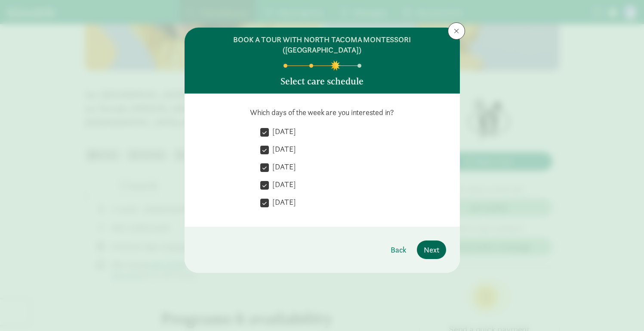 This screenshot has width=644, height=331. What do you see at coordinates (322, 113) in the screenshot?
I see `p: Which days of the week are you interested in?` at bounding box center [322, 113].